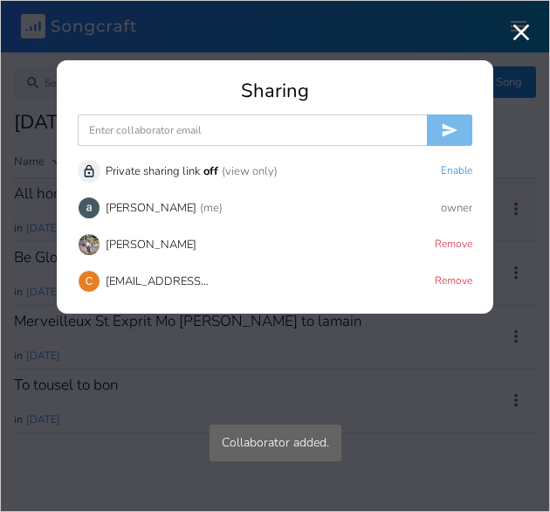 This screenshot has height=512, width=550. Describe the element at coordinates (89, 208) in the screenshot. I see `img: alvin cavaree` at that location.